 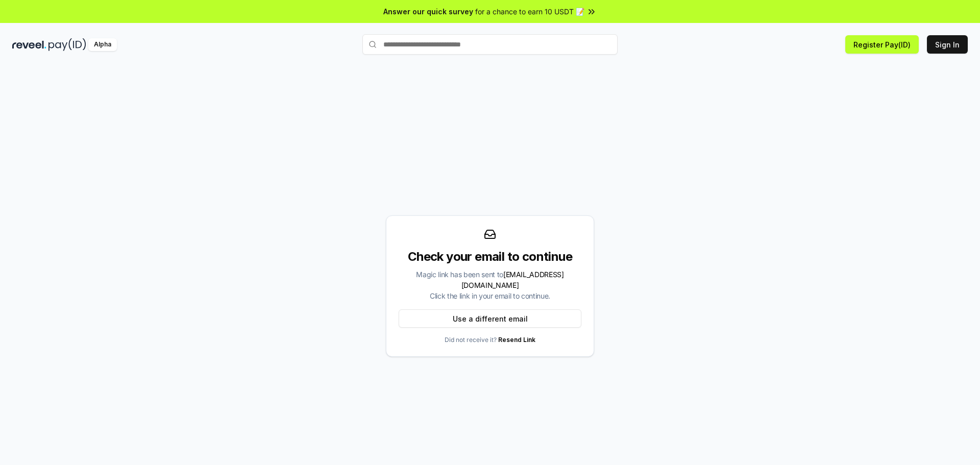 What do you see at coordinates (490, 340) in the screenshot?
I see `p: Did not receive it?` at bounding box center [490, 340].